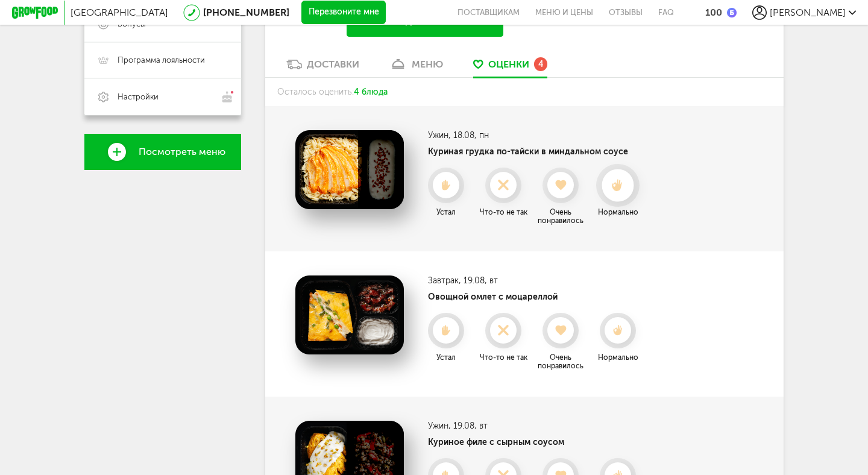 The height and width of the screenshot is (475, 868). I want to click on h4: Куриная грудка по-тайски в миндальном соусе, so click(537, 151).